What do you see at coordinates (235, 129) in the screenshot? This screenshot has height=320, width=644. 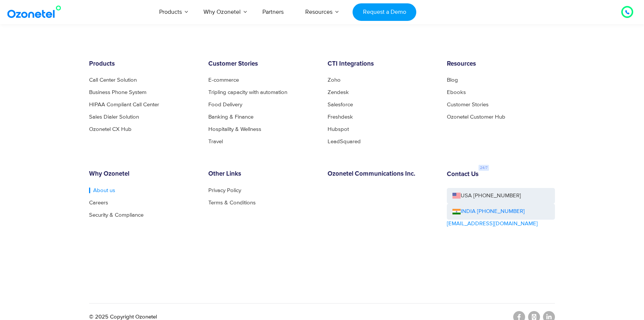 I see `a: Hospitality & Wellness` at bounding box center [235, 129].